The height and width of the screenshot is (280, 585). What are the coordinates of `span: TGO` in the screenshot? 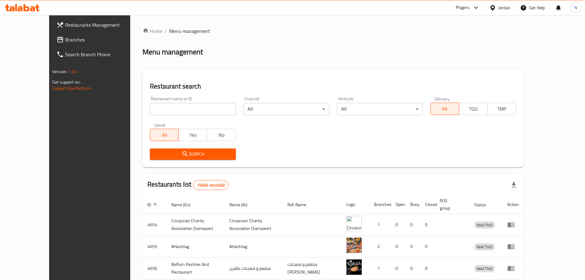 It's located at (473, 109).